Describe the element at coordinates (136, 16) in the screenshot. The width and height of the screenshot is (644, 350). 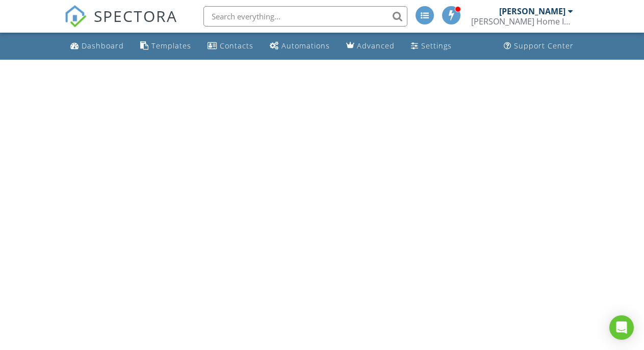
I see `span: SPECTORA` at that location.